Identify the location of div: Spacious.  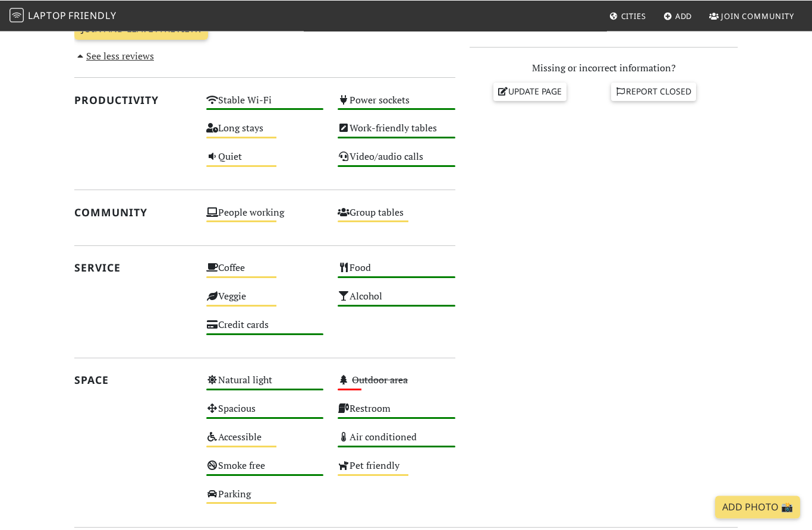
(266, 414).